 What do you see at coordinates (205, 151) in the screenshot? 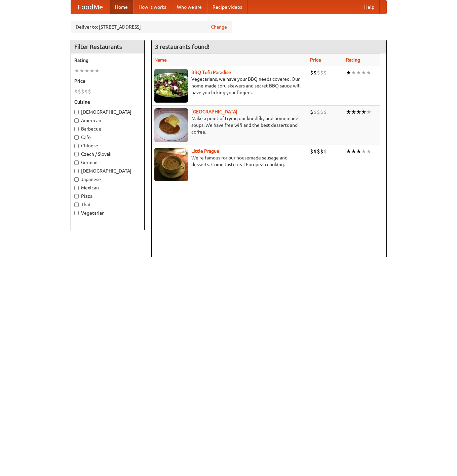
I see `a: Little Prague` at bounding box center [205, 151].